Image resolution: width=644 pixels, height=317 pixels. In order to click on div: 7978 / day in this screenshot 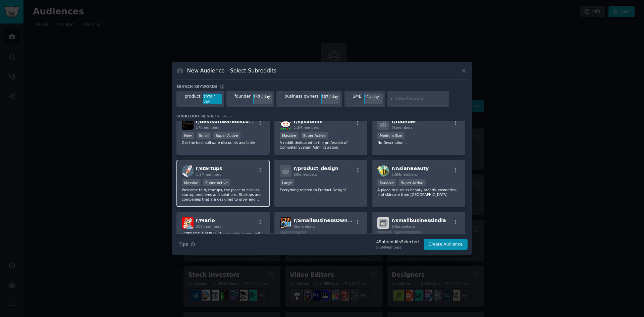, I will do `click(212, 99)`.